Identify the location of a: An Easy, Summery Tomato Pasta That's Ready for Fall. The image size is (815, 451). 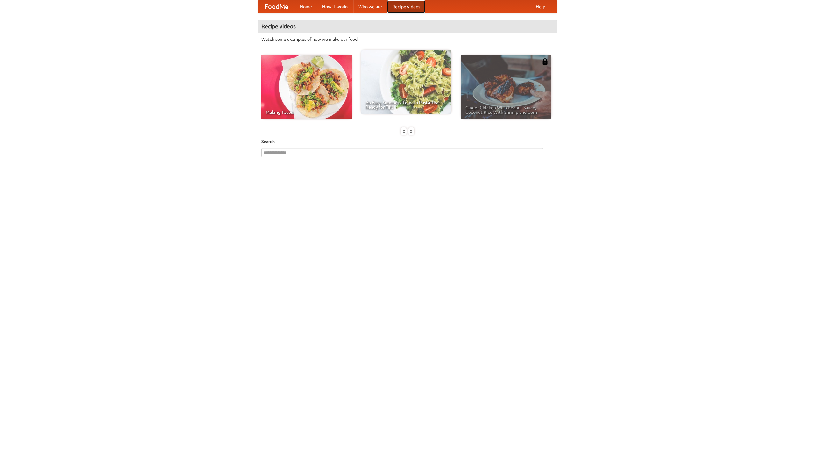
(406, 82).